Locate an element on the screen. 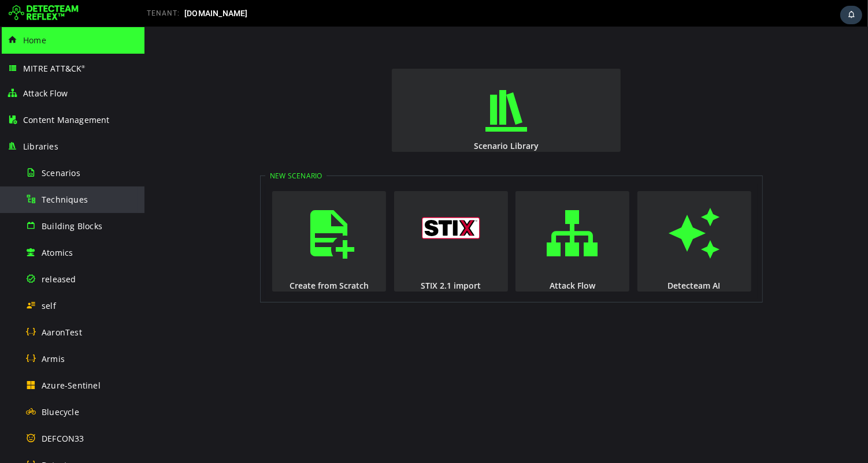 The width and height of the screenshot is (868, 463). span: DEFCON33 is located at coordinates (63, 438).